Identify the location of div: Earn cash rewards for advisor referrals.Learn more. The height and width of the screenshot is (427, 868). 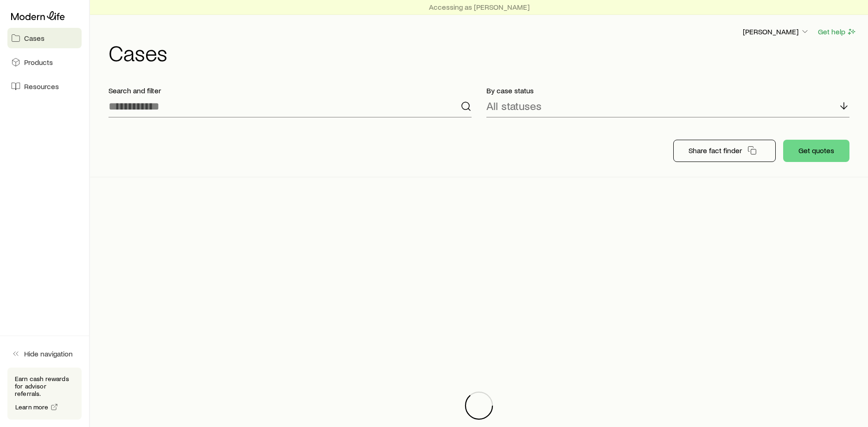
(45, 394).